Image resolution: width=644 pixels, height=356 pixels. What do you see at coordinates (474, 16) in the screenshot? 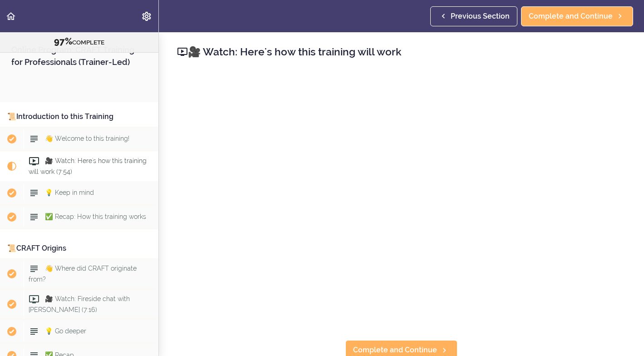
I see `a: Previous Section` at bounding box center [474, 16].